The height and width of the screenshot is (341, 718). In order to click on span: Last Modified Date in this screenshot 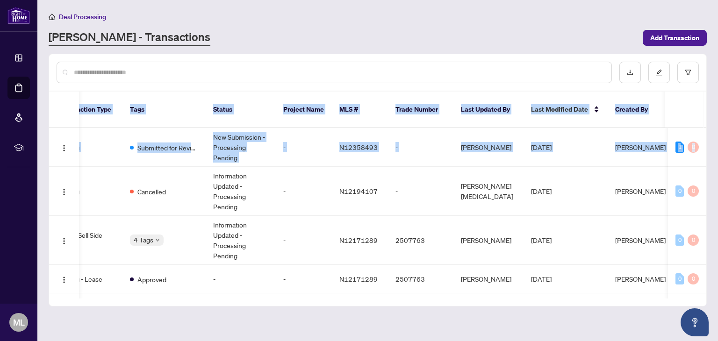, I will do `click(560, 109)`.